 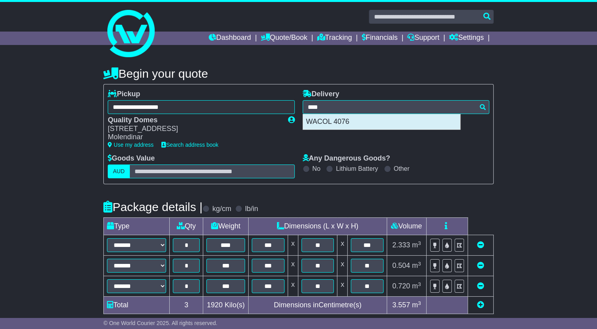 What do you see at coordinates (119, 171) in the screenshot?
I see `label: AUD` at bounding box center [119, 171].